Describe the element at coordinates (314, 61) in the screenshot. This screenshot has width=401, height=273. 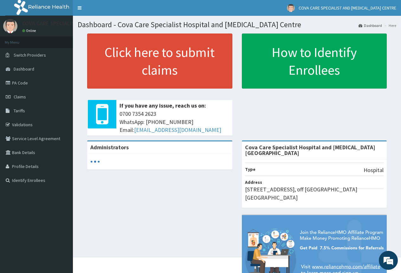
I see `a: How to Identify Enrollees` at that location.